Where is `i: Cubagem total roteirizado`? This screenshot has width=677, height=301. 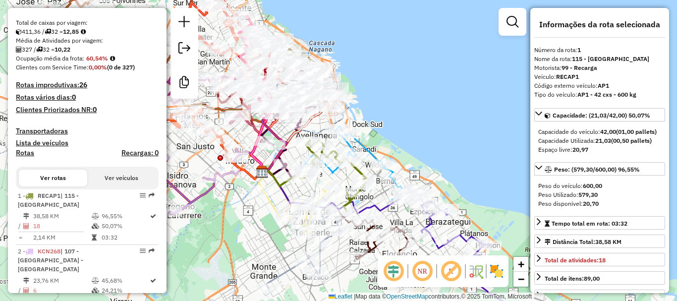
i: Cubagem total roteirizado is located at coordinates (19, 32).